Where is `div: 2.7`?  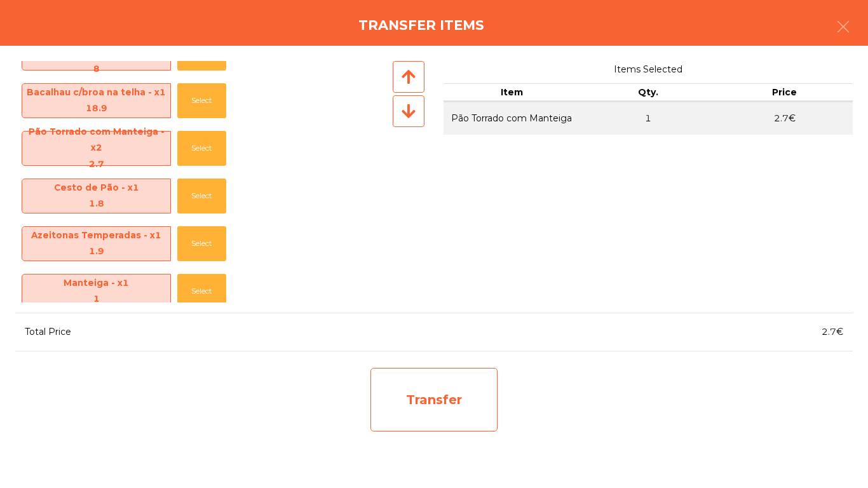
div: 2.7 is located at coordinates (96, 164).